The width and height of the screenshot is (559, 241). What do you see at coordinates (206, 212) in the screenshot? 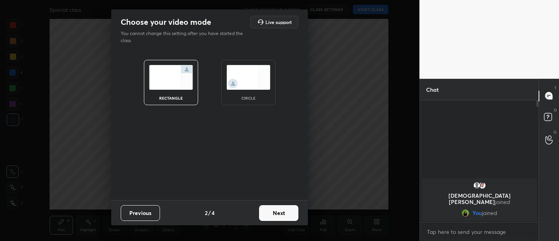
I see `h4: 2` at bounding box center [206, 212].